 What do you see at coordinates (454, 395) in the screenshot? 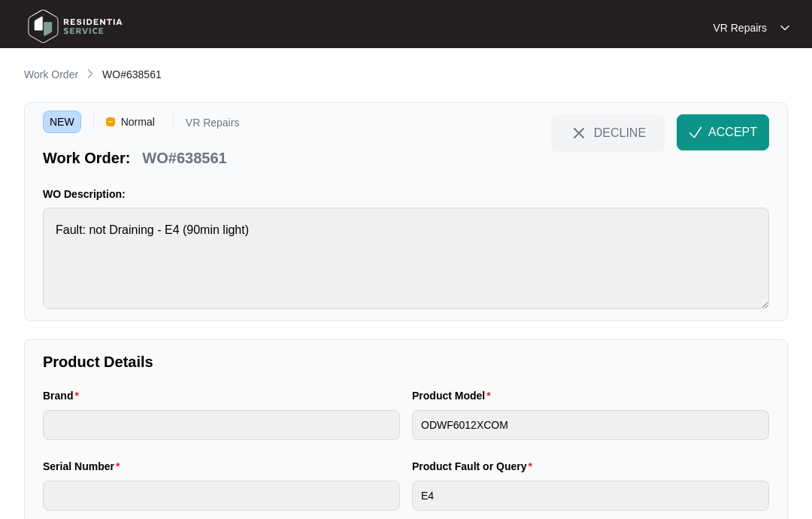
I see `label: Product Model` at bounding box center [454, 395].